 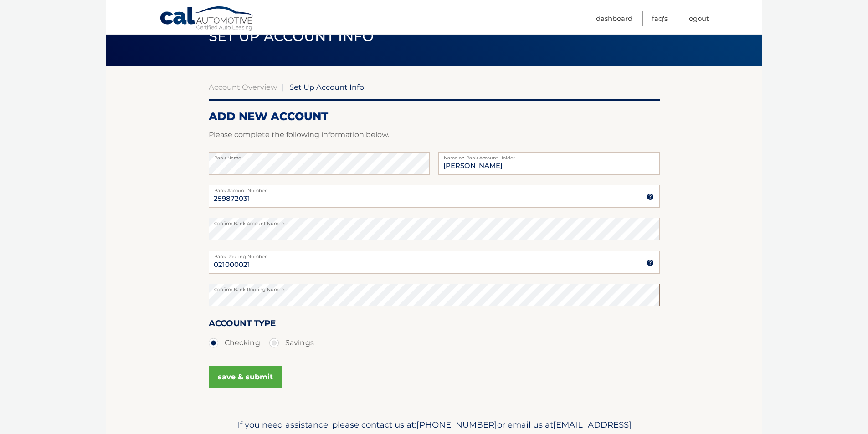 What do you see at coordinates (434, 134) in the screenshot?
I see `p: Please complete the following information below.` at bounding box center [434, 134].